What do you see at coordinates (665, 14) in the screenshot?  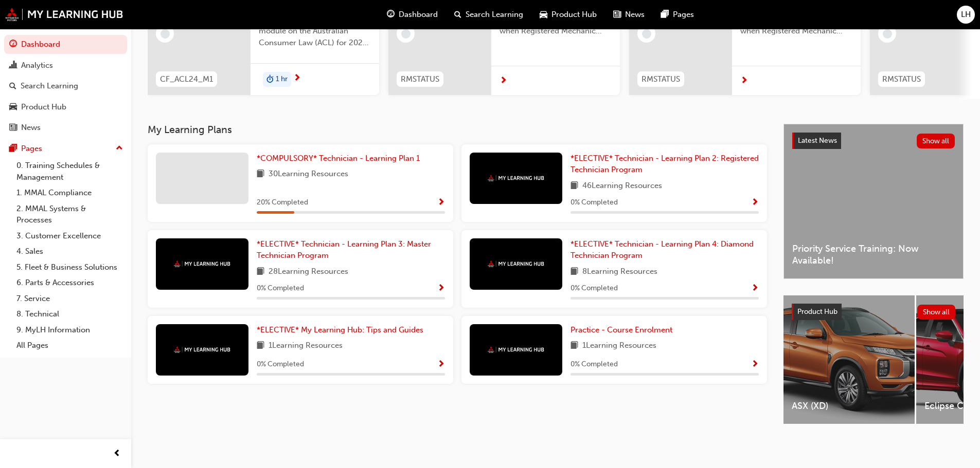 I see `span: pages-icon` at bounding box center [665, 14].